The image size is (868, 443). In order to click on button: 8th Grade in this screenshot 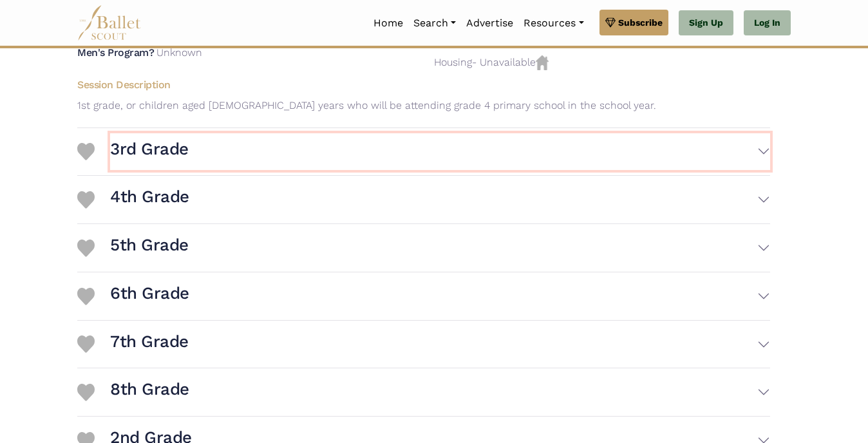, I will do `click(440, 393)`.